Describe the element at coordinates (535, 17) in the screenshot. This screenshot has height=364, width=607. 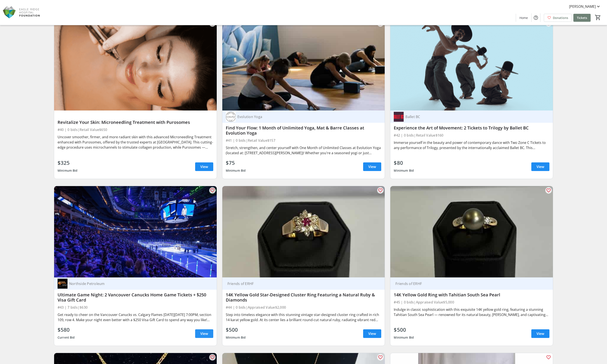
I see `button: Help` at that location.